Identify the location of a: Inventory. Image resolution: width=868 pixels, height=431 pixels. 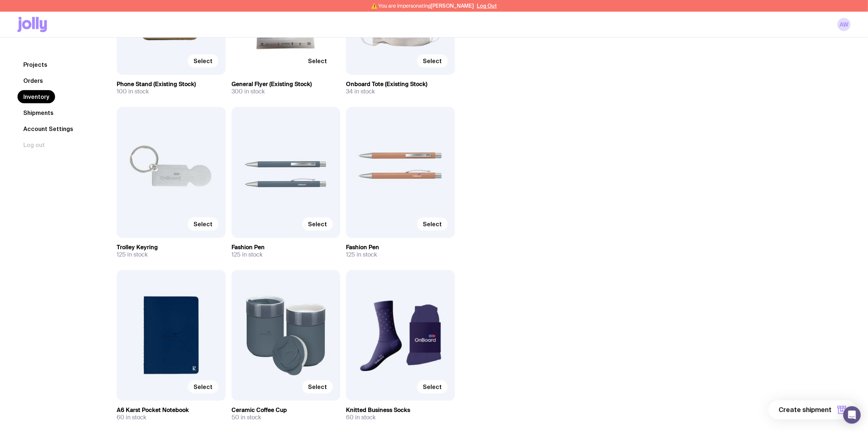
(36, 97).